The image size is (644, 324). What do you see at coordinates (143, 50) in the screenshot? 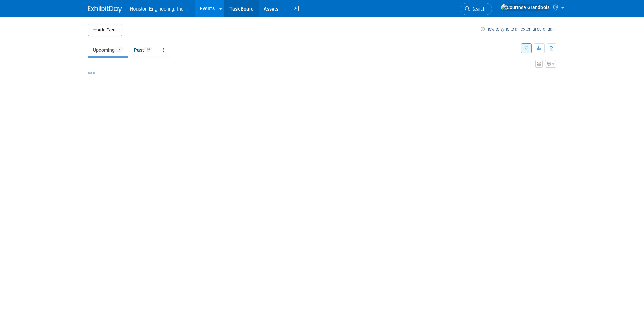
I see `a: Past13` at bounding box center [143, 50].